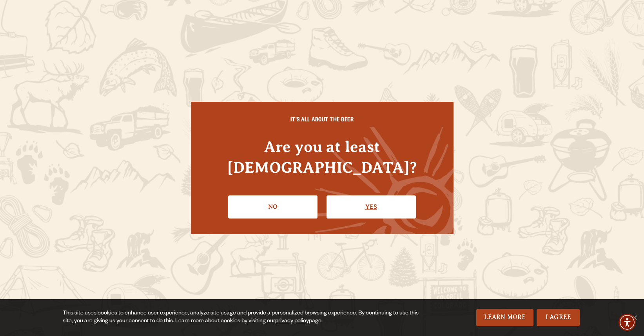 This screenshot has height=336, width=644. Describe the element at coordinates (273, 207) in the screenshot. I see `a: No` at that location.